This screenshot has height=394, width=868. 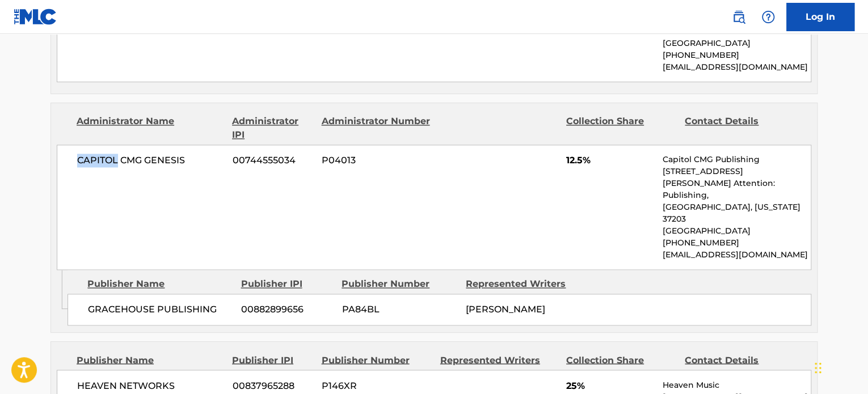 I want to click on img: help, so click(x=768, y=17).